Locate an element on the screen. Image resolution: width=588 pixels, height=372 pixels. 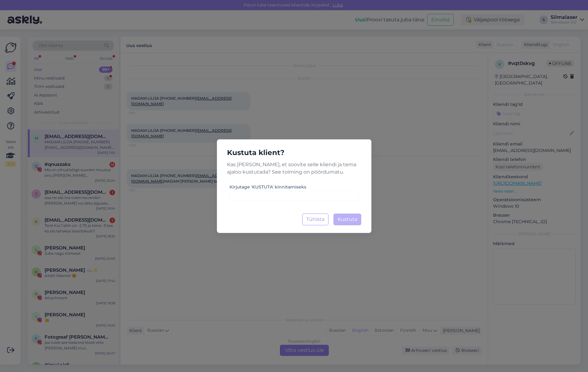
label: Kirjutage 'KUSTUTA' kinnitamiseks is located at coordinates (268, 187).